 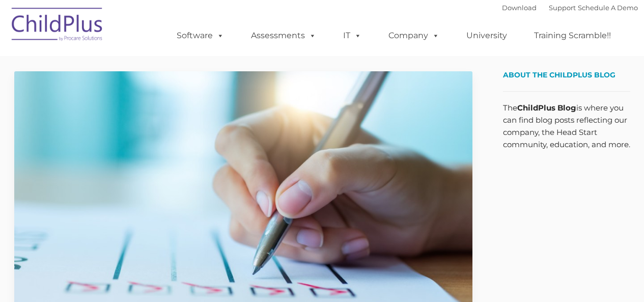 What do you see at coordinates (413, 35) in the screenshot?
I see `a: Company` at bounding box center [413, 35].